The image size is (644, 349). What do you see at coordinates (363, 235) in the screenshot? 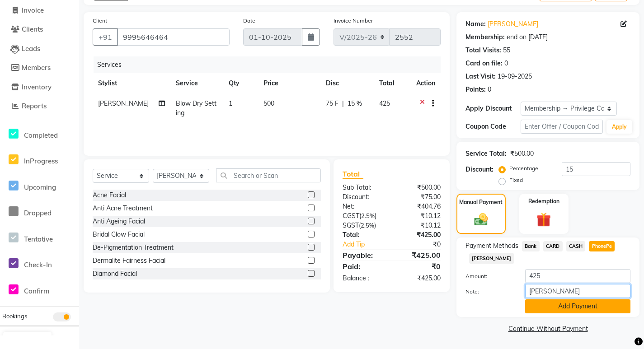
I see `div: Total:` at bounding box center [363, 235].